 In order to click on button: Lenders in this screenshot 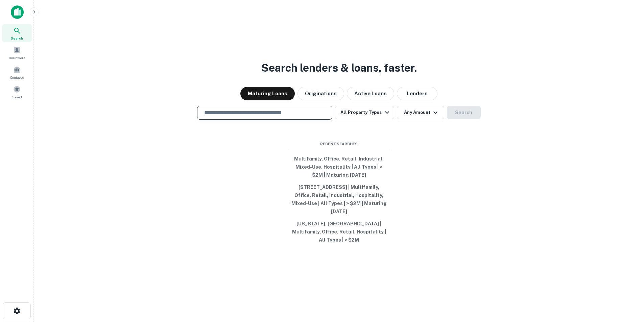, I will do `click(417, 94)`.